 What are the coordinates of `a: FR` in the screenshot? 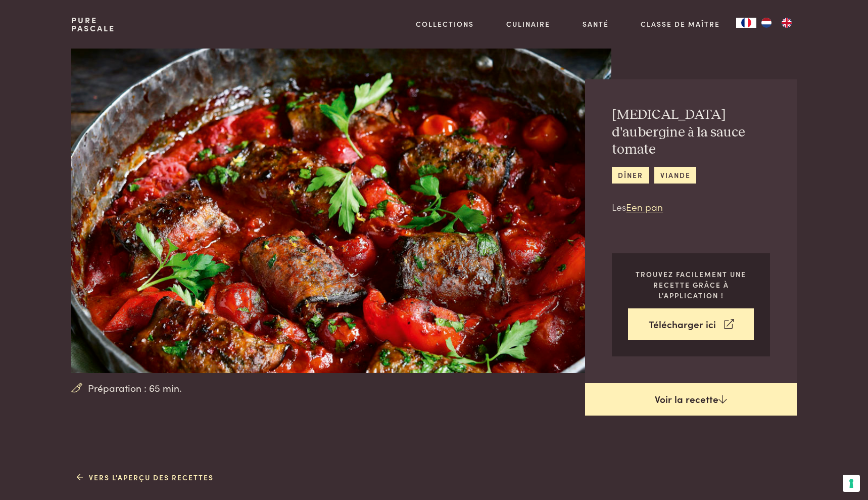 It's located at (746, 23).